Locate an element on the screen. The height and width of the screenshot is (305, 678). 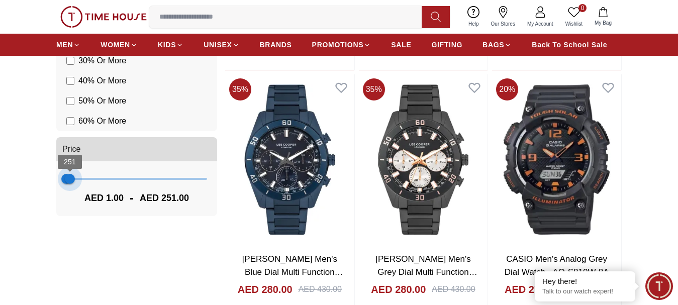
span: 30 % Or More is located at coordinates (102, 61).